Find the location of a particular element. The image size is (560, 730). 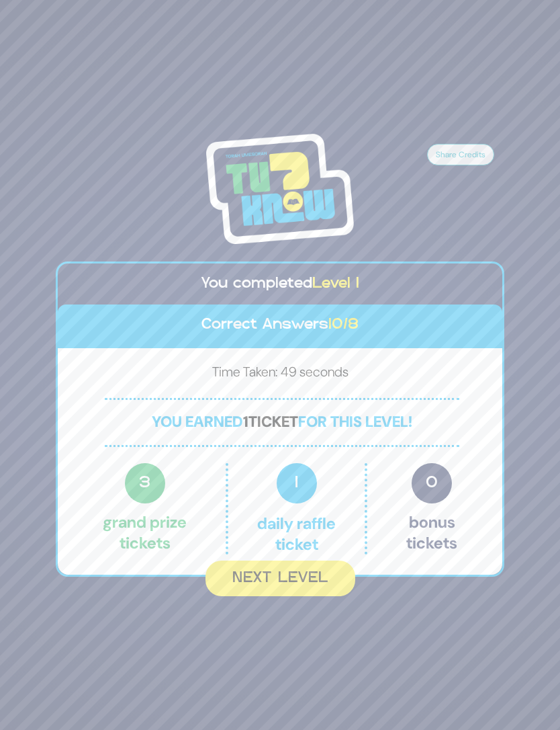

button: Share Credits is located at coordinates (460, 155).